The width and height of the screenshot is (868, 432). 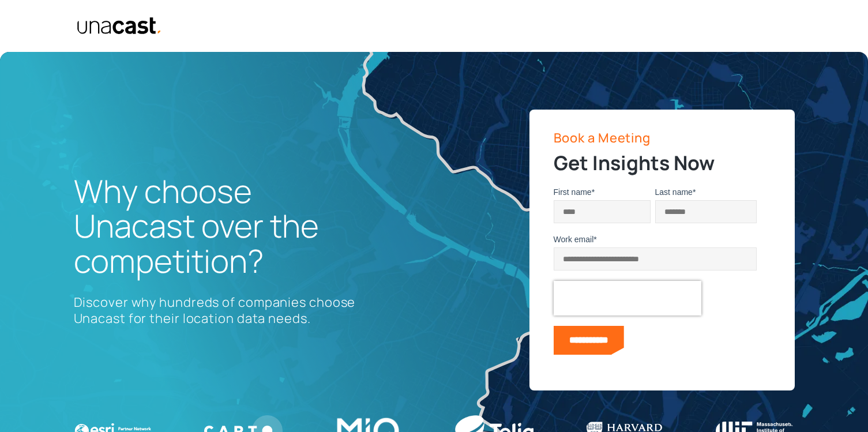 What do you see at coordinates (659, 138) in the screenshot?
I see `p: Book a Meeting` at bounding box center [659, 138].